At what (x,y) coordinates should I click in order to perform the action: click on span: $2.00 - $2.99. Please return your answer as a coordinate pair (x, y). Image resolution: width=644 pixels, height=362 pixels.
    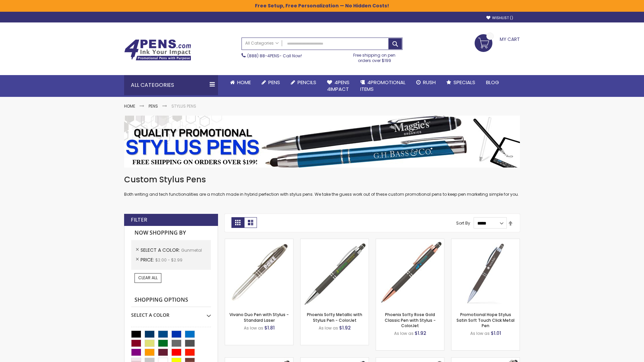
    Looking at the image, I should click on (169, 260).